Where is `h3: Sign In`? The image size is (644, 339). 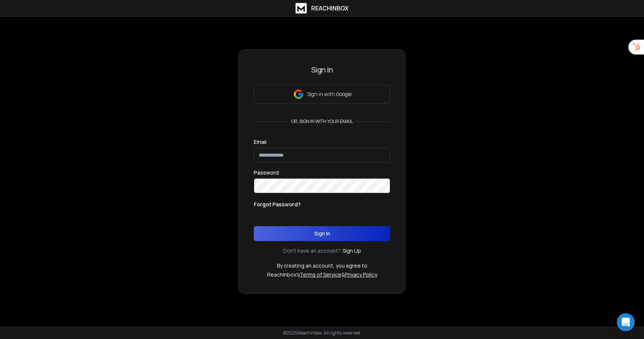 h3: Sign In is located at coordinates (322, 70).